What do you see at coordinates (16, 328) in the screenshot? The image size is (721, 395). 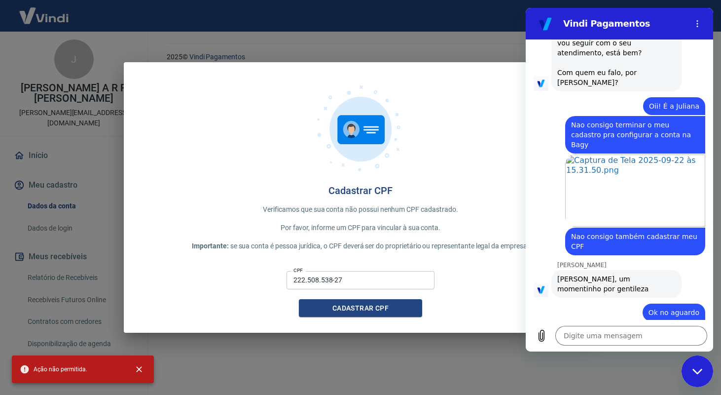 I see `button: Carregar arquivo` at bounding box center [16, 328].